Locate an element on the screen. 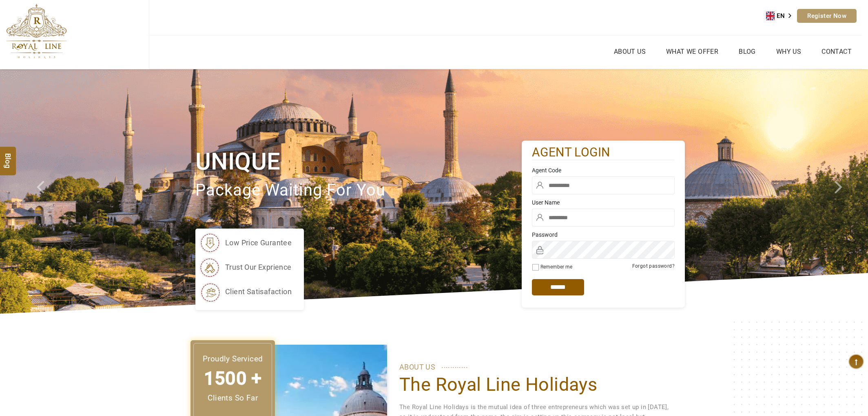 The image size is (868, 416). h2: agent login is located at coordinates (603, 152).